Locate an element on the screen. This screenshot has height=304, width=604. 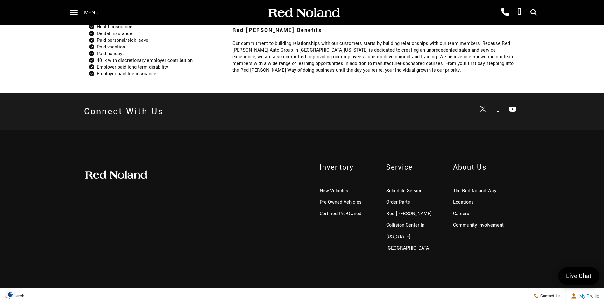
a: Community Involvement is located at coordinates (478, 225).